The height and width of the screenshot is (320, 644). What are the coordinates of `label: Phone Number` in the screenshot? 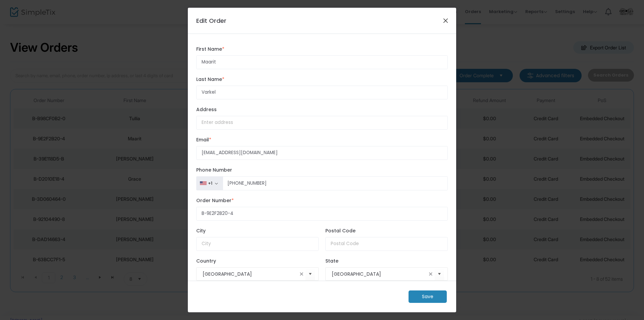 It's located at (322, 170).